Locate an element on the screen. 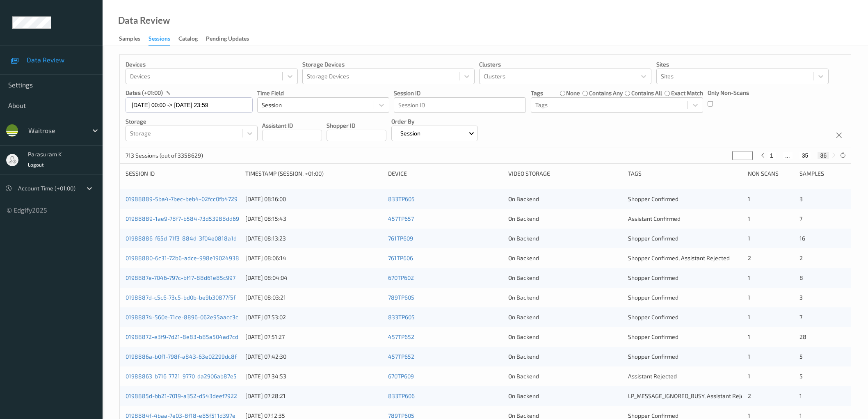  a: 670TP602 is located at coordinates (401, 278).